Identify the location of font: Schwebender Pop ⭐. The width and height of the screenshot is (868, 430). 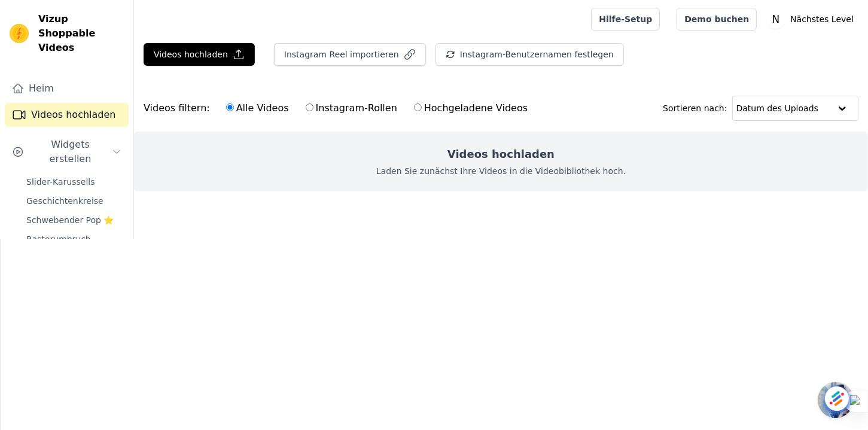
(70, 220).